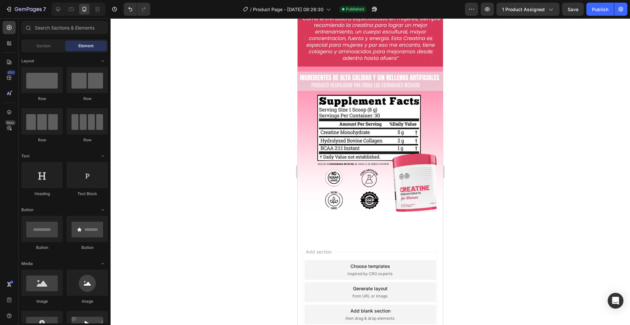 This screenshot has width=630, height=325. Describe the element at coordinates (73, 248) in the screenshot. I see `div: Choose templates` at that location.